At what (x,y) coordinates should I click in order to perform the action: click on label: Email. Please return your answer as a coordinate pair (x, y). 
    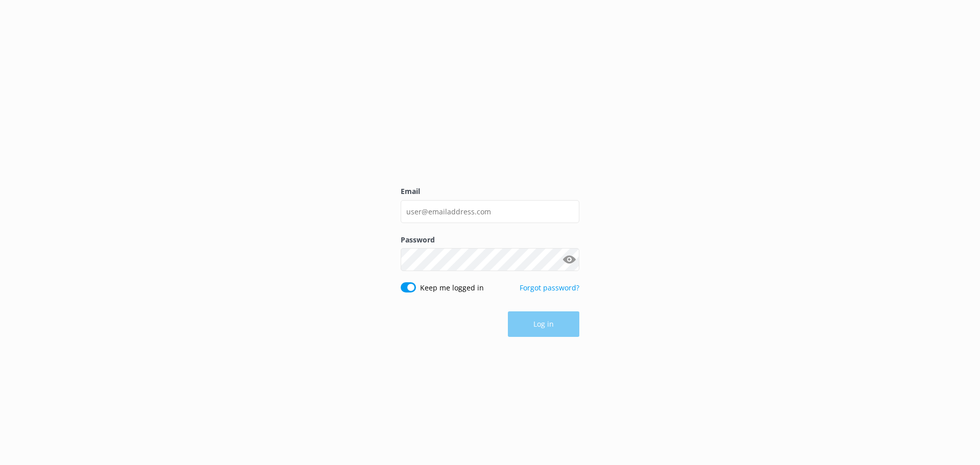
    Looking at the image, I should click on (490, 191).